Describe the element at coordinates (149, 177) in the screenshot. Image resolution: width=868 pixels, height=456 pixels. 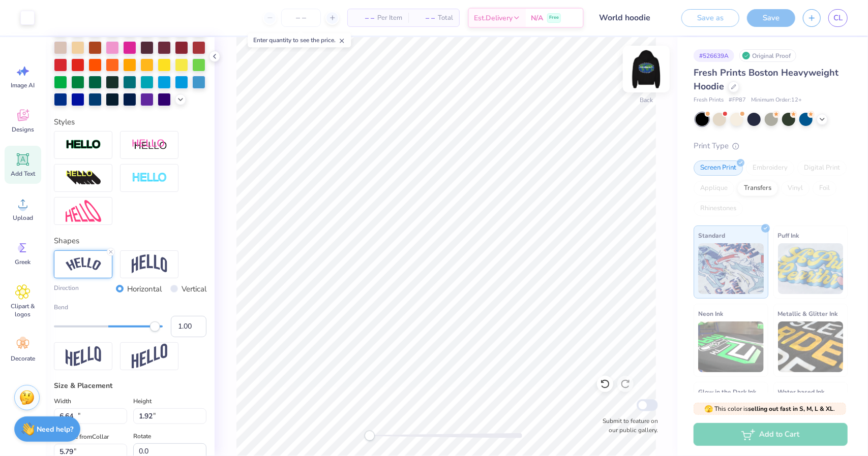
I see `img: Negative Space` at that location.